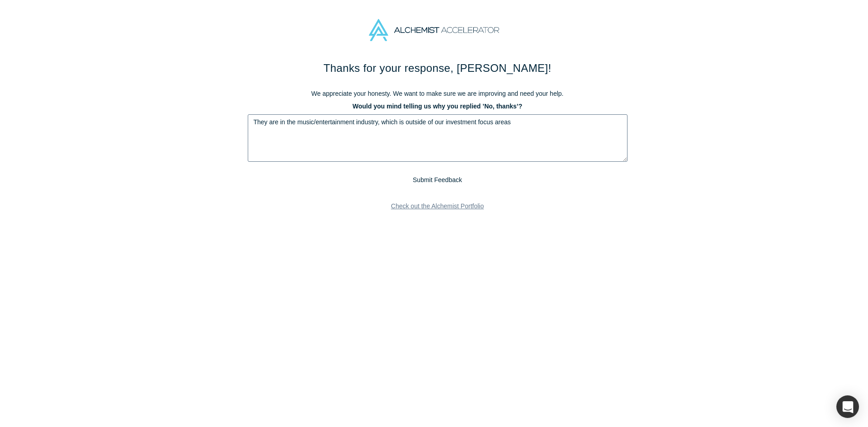 The width and height of the screenshot is (868, 427). What do you see at coordinates (437, 94) in the screenshot?
I see `p: We appreciate your honesty. We want to make sure we are improving and need your help.` at bounding box center [437, 94].